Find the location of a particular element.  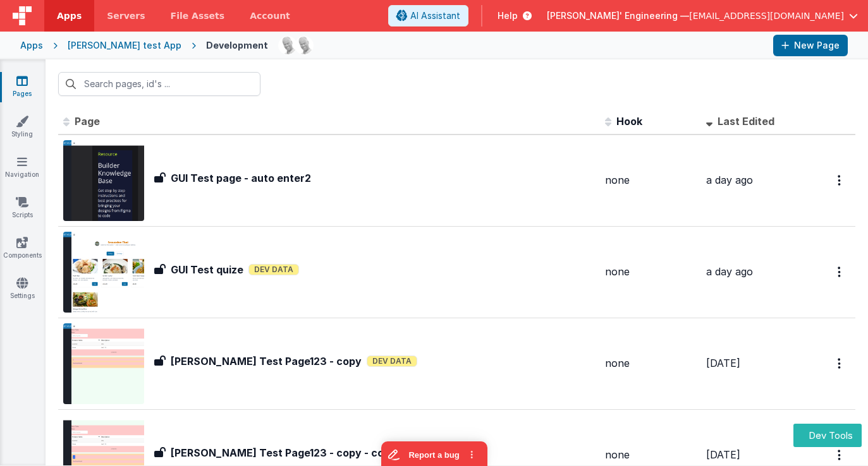

span: AI Assistant is located at coordinates (434, 15).